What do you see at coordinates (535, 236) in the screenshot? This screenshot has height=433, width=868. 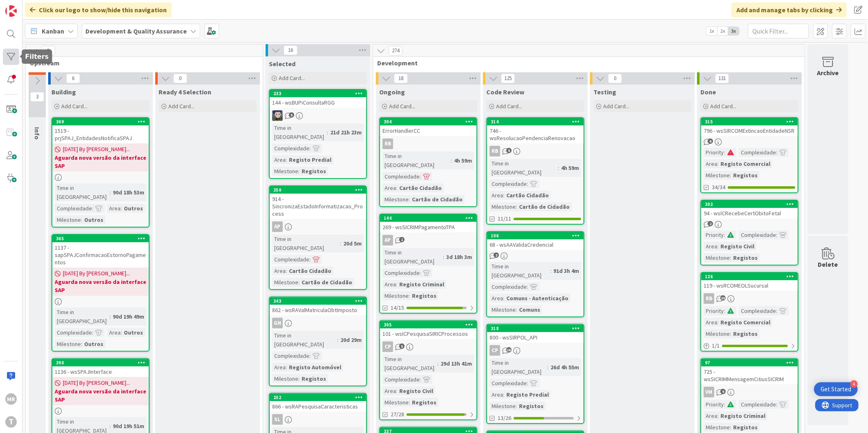 I see `div: 106` at bounding box center [535, 236].